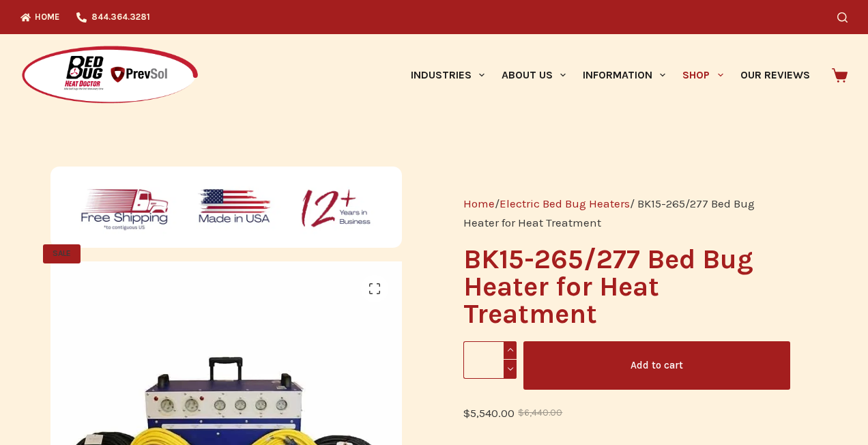  I want to click on a: BK15-265/277 package designed specifically for hotels with 265/277 power PTACS, treats up to 650 ..., so click(226, 436).